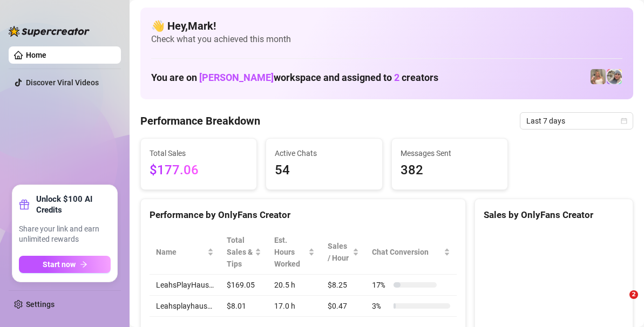 The width and height of the screenshot is (644, 327). What do you see at coordinates (324, 154) in the screenshot?
I see `span: Active Chats` at bounding box center [324, 154].